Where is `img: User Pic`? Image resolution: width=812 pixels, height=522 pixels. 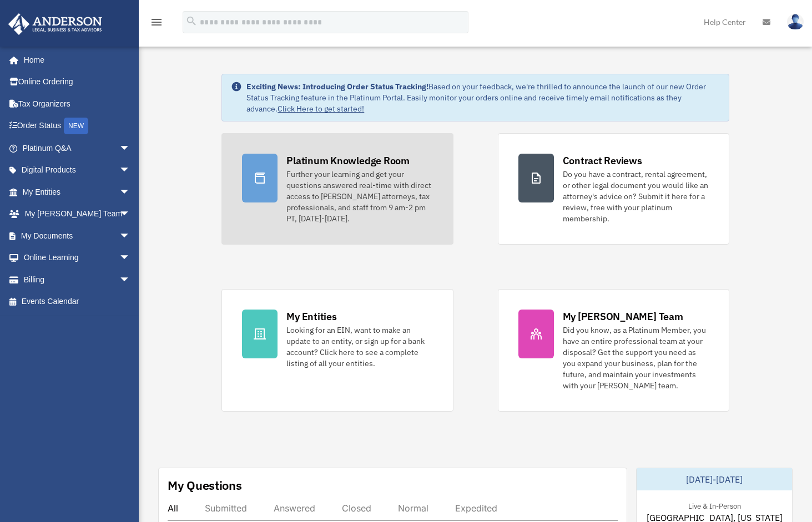 img: User Pic is located at coordinates (795, 22).